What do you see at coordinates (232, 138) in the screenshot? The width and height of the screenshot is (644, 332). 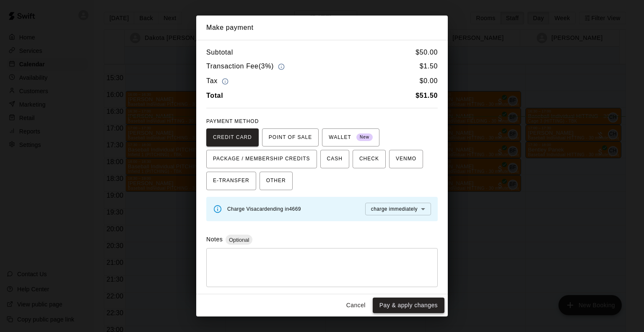 I see `span: CREDIT CARD` at bounding box center [232, 138].